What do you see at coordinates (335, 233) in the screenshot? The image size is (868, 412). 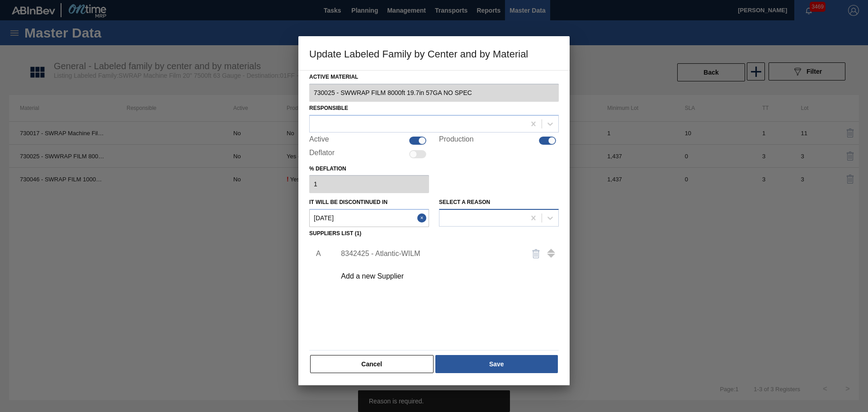 I see `label: Suppliers list (1)` at bounding box center [335, 233].